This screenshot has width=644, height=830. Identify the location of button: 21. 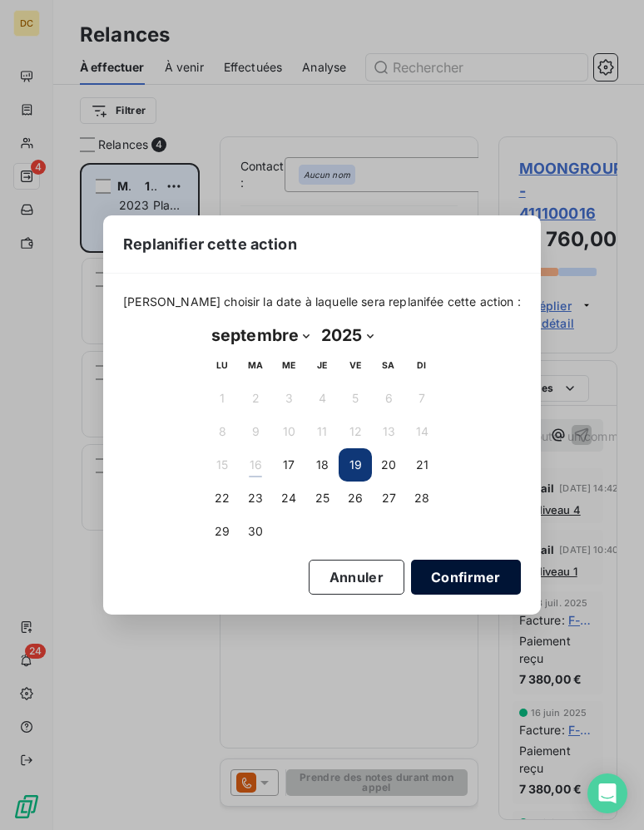
(422, 465).